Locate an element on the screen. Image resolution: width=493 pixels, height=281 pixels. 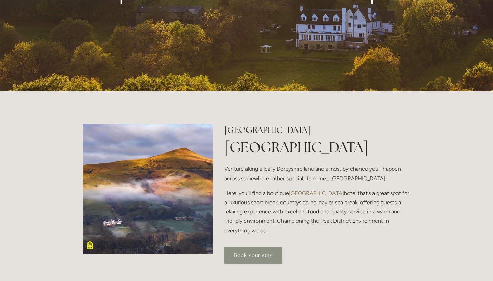
a: Book your stay is located at coordinates (253, 255).